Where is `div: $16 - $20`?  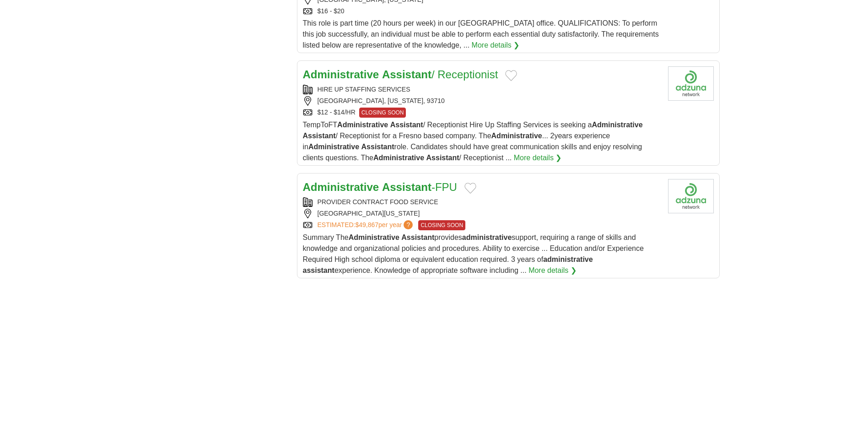
div: $16 - $20 is located at coordinates (482, 11).